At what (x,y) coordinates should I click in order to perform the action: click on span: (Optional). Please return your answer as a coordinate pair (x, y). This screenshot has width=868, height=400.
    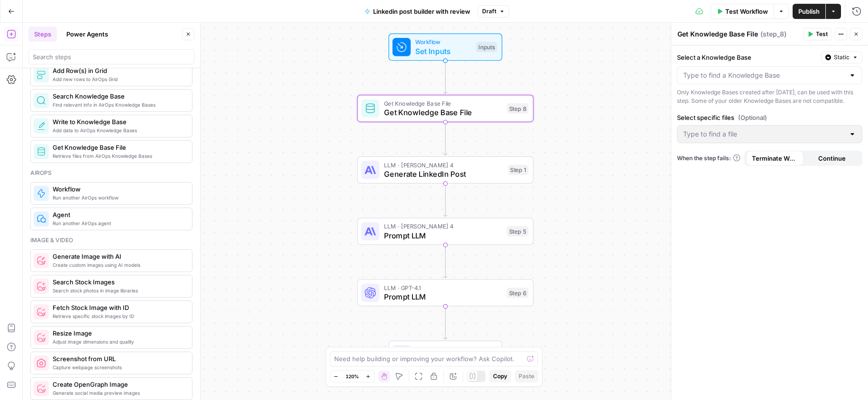
    Looking at the image, I should click on (753, 117).